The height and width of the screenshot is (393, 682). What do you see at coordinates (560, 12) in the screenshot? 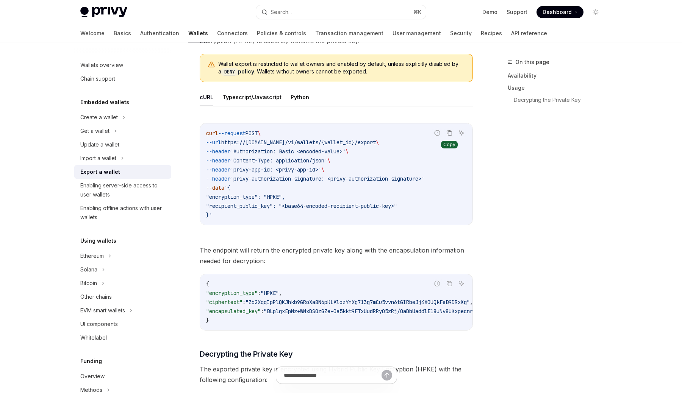
I see `a: Dashboard` at bounding box center [560, 12].